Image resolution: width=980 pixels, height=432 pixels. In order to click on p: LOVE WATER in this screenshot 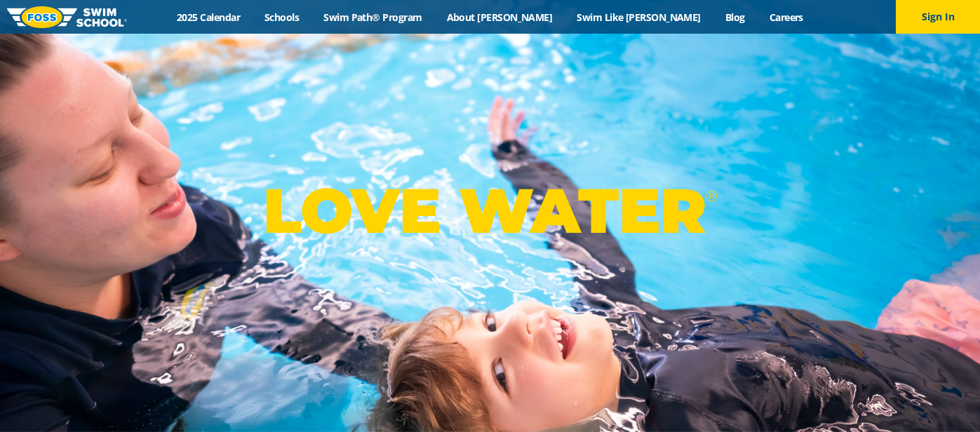, I will do `click(490, 211)`.